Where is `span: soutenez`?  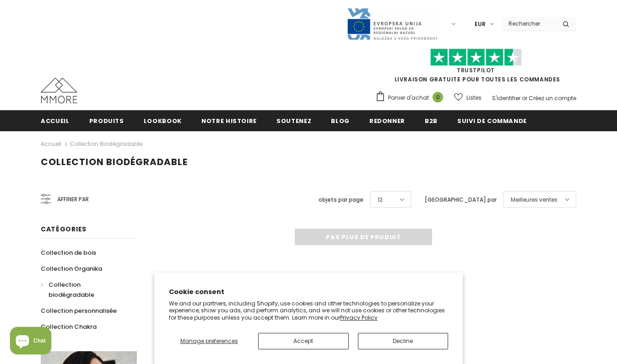 span: soutenez is located at coordinates (294, 121).